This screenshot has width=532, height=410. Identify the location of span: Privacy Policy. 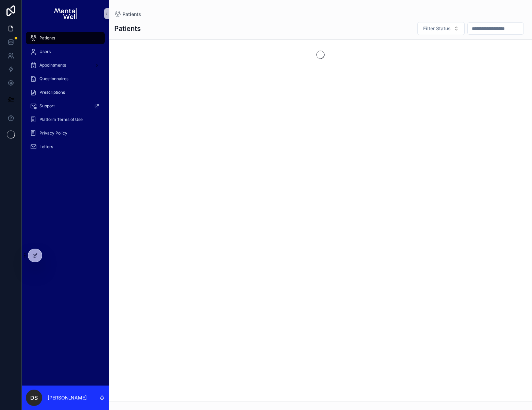
(53, 133).